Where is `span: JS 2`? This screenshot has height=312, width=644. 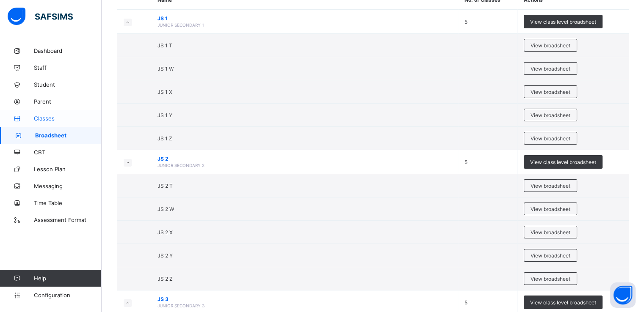 span: JS 2 is located at coordinates (305, 158).